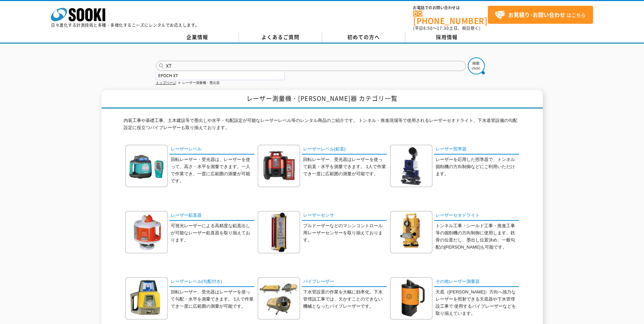  I want to click on a: レーザーレベル(勾配付き), so click(212, 282).